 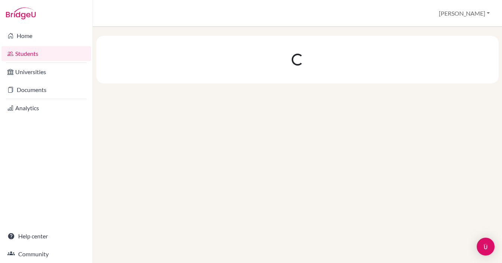 I want to click on a: Analytics, so click(x=46, y=108).